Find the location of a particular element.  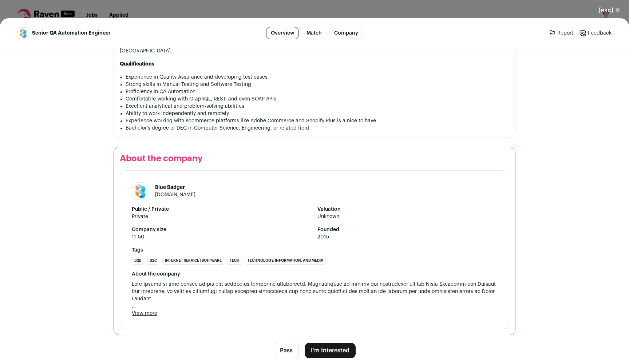

strong: Qualifications is located at coordinates (137, 64).